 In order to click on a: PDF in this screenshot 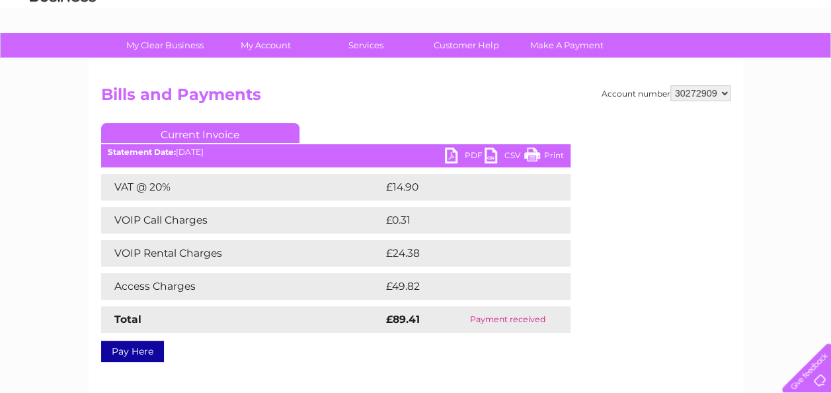, I will do `click(465, 157)`.